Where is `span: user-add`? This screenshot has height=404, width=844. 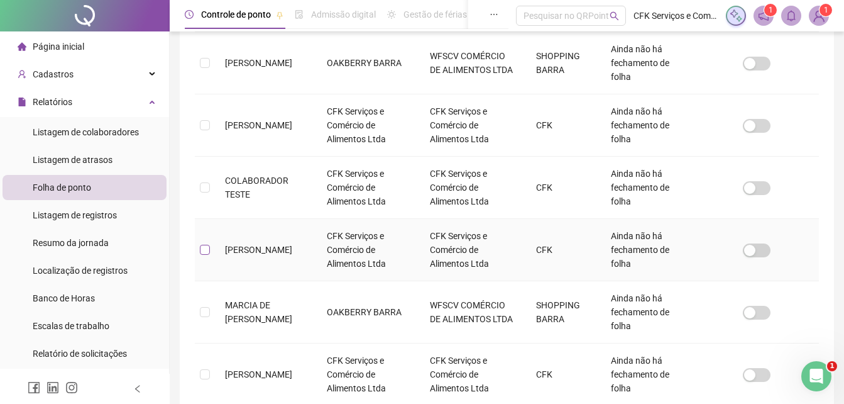 span: user-add is located at coordinates (22, 74).